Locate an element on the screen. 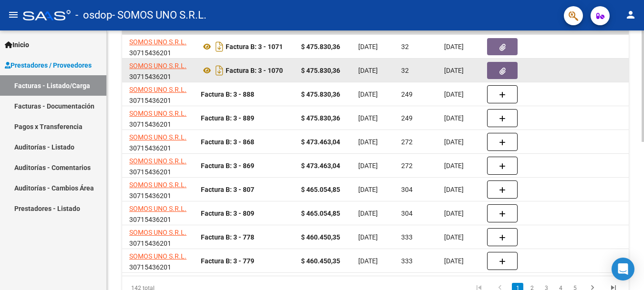 The image size is (644, 290). div: Open Intercom Messenger is located at coordinates (623, 269).